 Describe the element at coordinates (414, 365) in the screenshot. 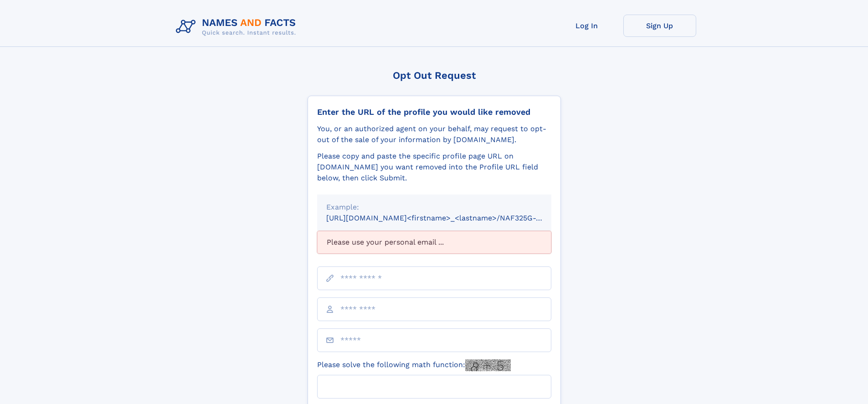

I see `label: Please solve the following math function:` at that location.